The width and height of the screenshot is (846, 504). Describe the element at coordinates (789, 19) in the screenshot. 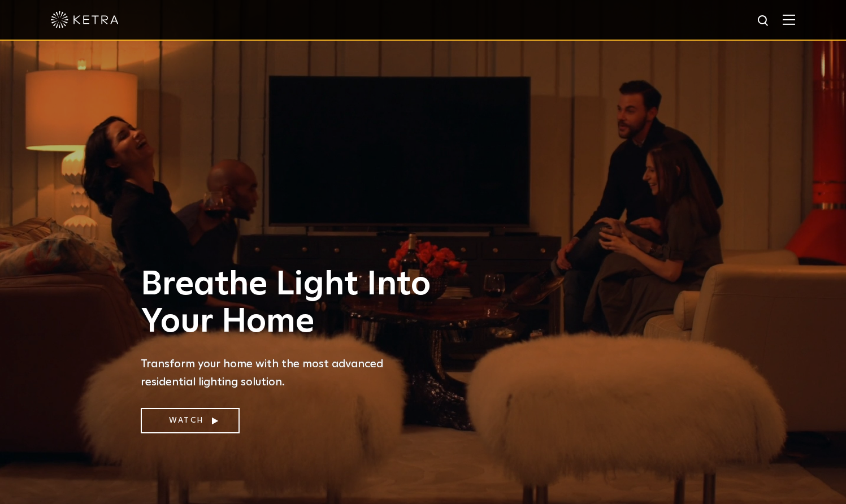

I see `img: Hamburger%20Nav.svg` at that location.